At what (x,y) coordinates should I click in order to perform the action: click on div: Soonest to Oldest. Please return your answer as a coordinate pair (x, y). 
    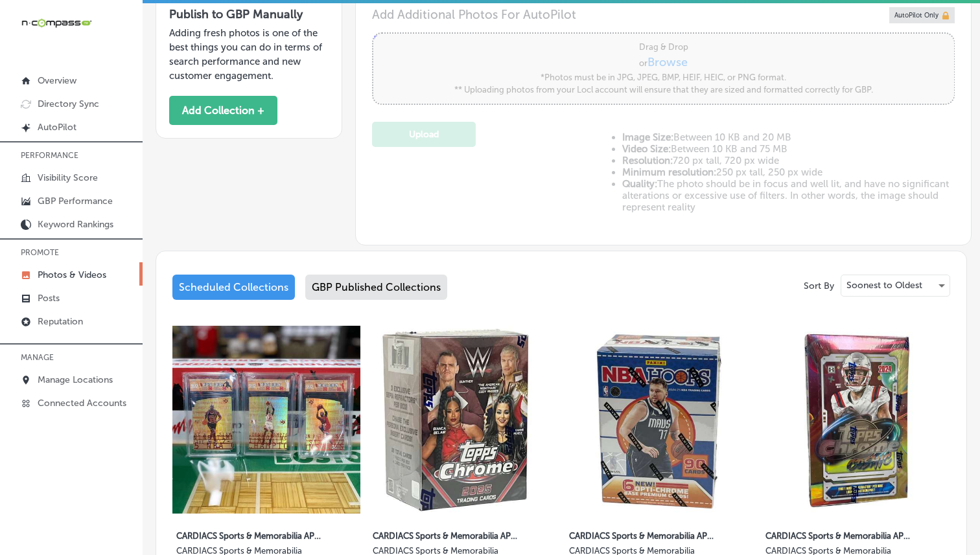
    Looking at the image, I should click on (895, 285).